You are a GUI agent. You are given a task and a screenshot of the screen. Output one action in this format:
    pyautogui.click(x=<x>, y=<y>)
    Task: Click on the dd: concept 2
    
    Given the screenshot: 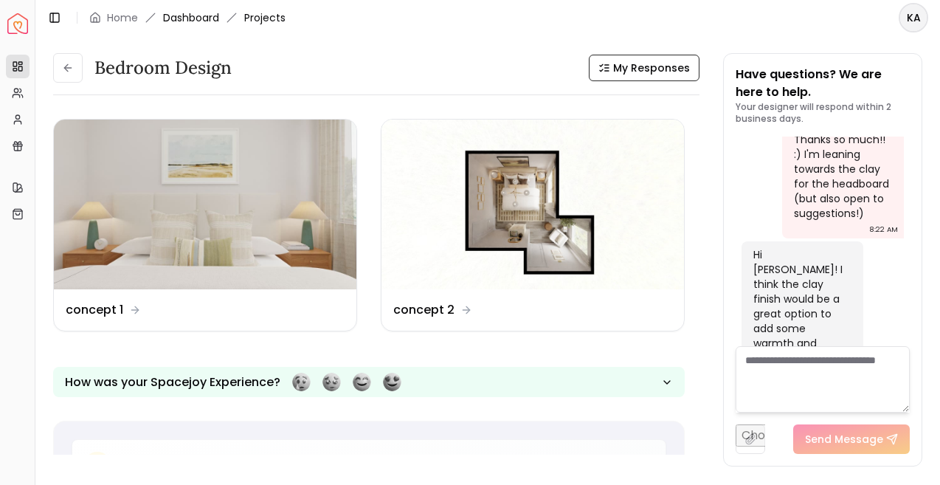 What is the action you would take?
    pyautogui.click(x=423, y=310)
    